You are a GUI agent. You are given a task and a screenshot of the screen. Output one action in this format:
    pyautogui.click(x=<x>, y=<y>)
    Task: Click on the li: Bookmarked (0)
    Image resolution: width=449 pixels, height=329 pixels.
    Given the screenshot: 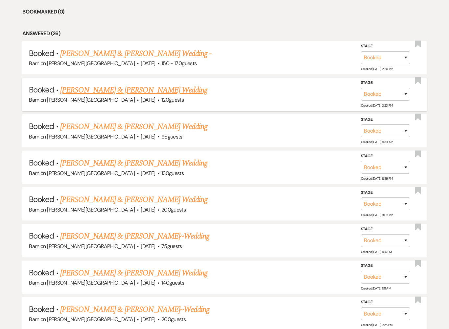 What is the action you would take?
    pyautogui.click(x=224, y=12)
    